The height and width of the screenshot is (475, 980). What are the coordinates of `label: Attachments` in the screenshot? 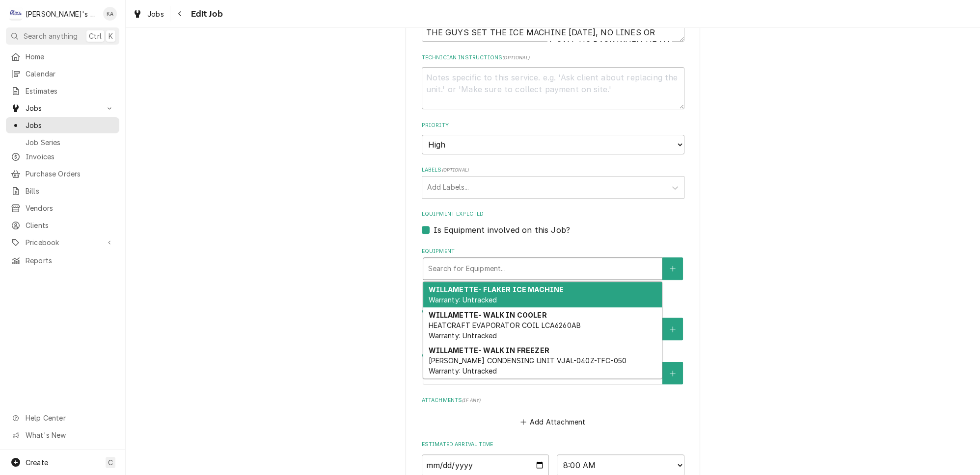 It's located at (553, 401).